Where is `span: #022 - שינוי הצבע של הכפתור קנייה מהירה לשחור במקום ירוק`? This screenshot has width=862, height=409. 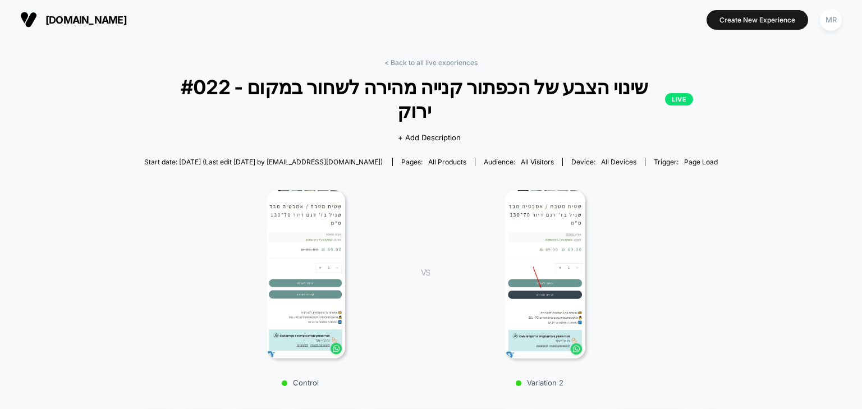
span: #022 - שינוי הצבע של הכפתור קנייה מהירה לשחור במקום ירוק is located at coordinates (431, 99).